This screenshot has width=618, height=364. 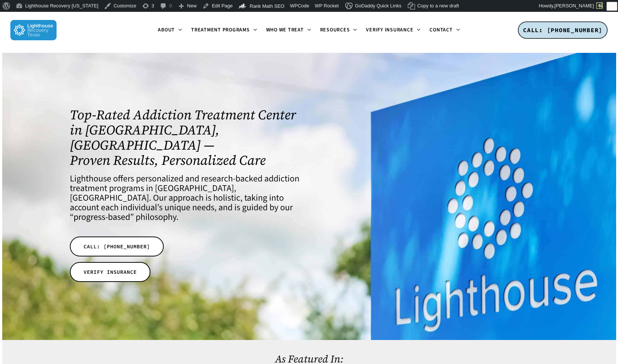 I want to click on span: Resources, so click(x=335, y=30).